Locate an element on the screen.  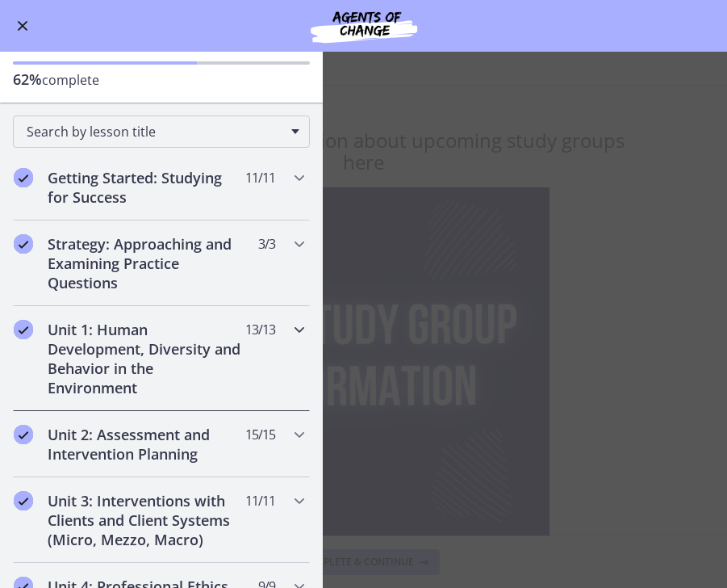
span: 62% is located at coordinates (28, 79).